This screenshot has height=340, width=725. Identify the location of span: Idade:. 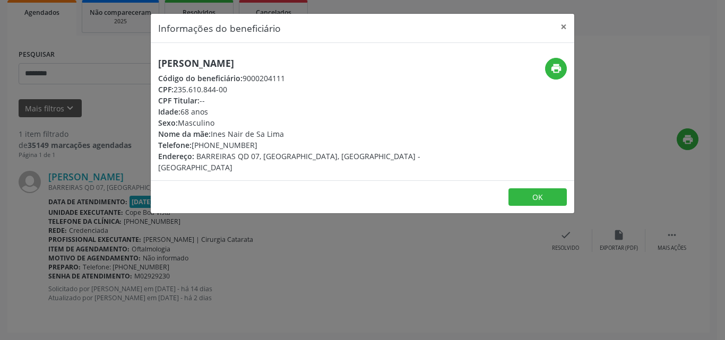
(169, 111).